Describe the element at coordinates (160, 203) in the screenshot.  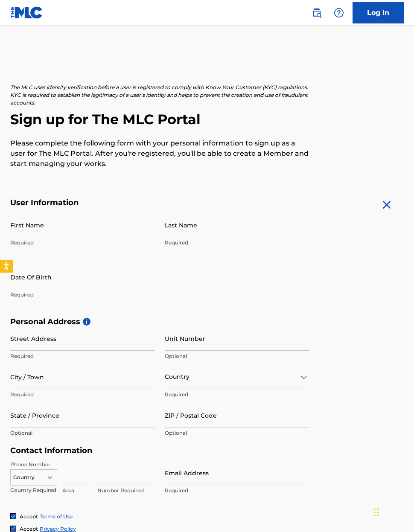
I see `h5: User Information` at that location.